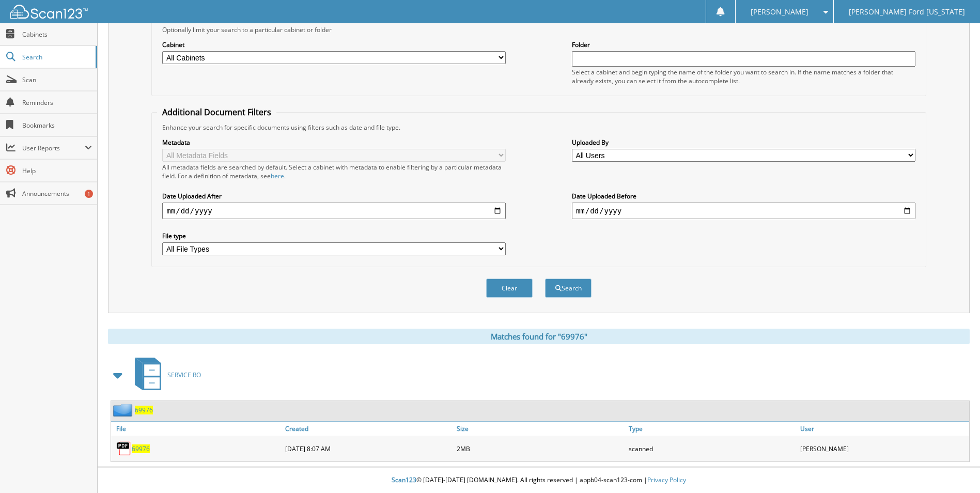 This screenshot has height=493, width=980. What do you see at coordinates (368, 428) in the screenshot?
I see `a: Created` at bounding box center [368, 428].